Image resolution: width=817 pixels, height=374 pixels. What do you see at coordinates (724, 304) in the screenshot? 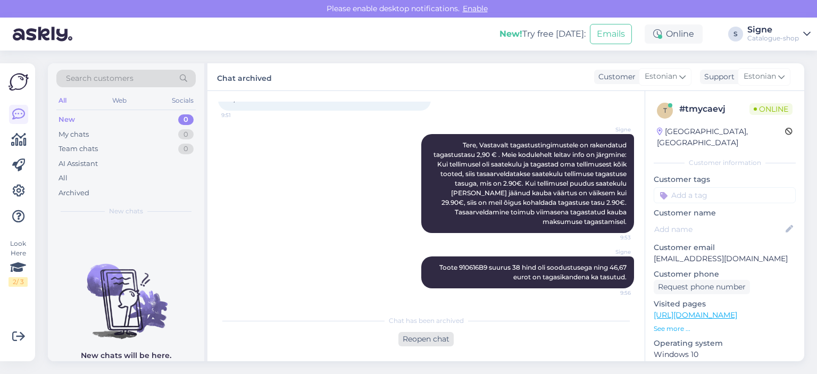
I see `p: Visited pages` at bounding box center [724, 304].